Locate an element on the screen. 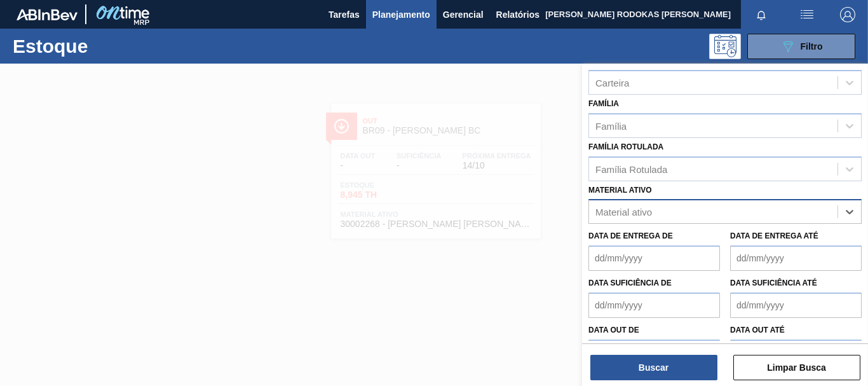 This screenshot has width=868, height=386. img: userActions is located at coordinates (807, 15).